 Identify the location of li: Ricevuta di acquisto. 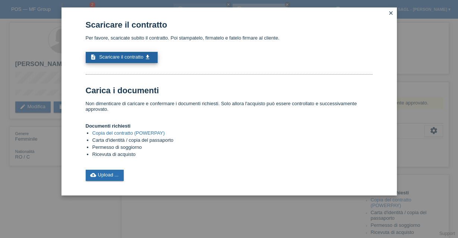
(232, 155).